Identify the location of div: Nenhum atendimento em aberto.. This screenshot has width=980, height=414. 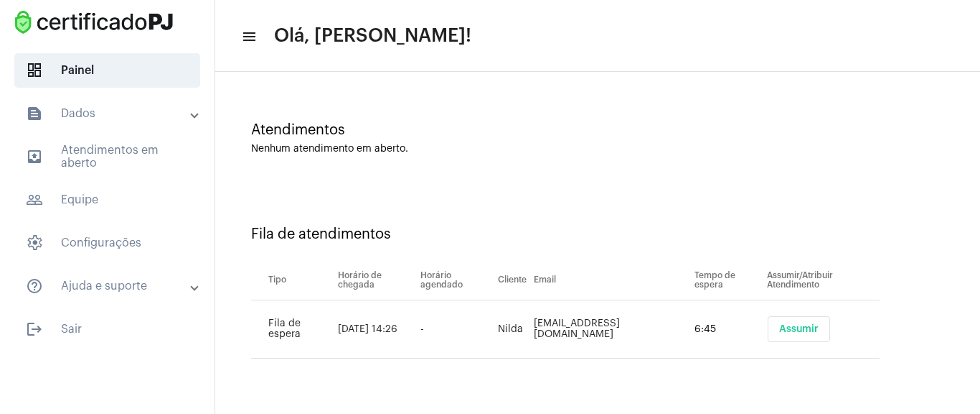
(597, 149).